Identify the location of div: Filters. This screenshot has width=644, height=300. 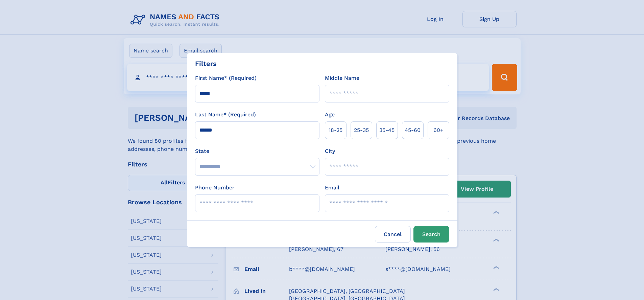
(206, 63).